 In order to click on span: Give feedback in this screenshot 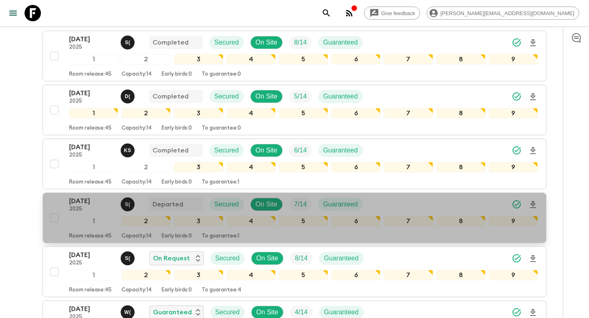, I will do `click(398, 13)`.